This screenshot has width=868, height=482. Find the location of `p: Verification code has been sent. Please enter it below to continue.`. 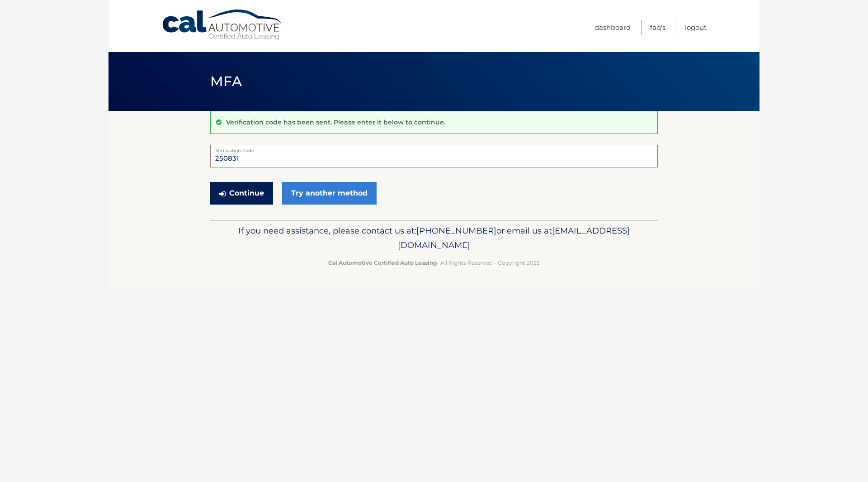

p: Verification code has been sent. Please enter it below to continue. is located at coordinates (335, 122).